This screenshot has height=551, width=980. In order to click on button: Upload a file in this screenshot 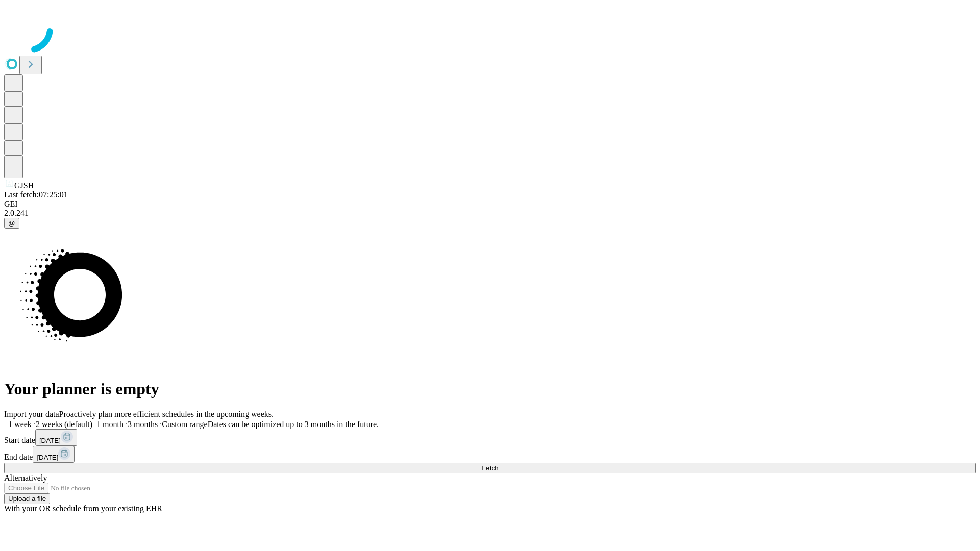, I will do `click(27, 499)`.